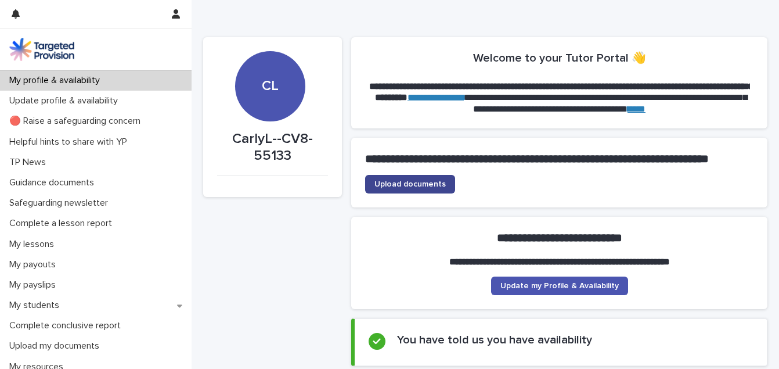 This screenshot has width=779, height=369. Describe the element at coordinates (63, 223) in the screenshot. I see `p: Complete a lesson report` at that location.